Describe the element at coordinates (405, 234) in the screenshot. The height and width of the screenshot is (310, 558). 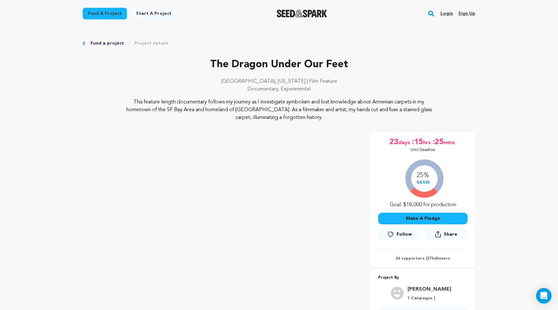
I see `span: Follow` at that location.